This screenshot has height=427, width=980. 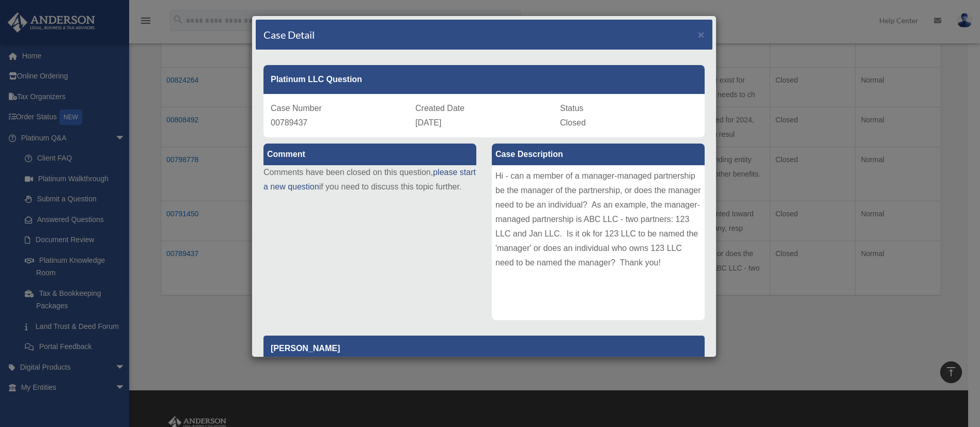 I want to click on h4: Case Detail, so click(x=289, y=34).